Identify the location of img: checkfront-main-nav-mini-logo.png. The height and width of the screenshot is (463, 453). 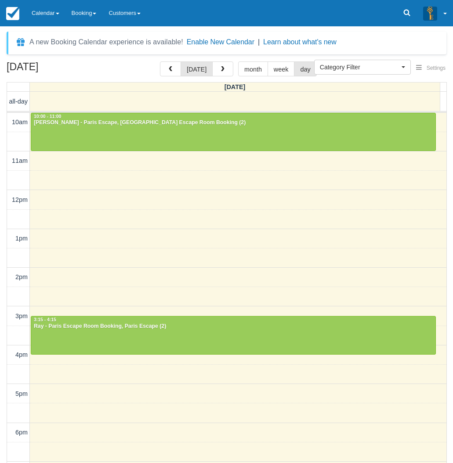
(13, 14).